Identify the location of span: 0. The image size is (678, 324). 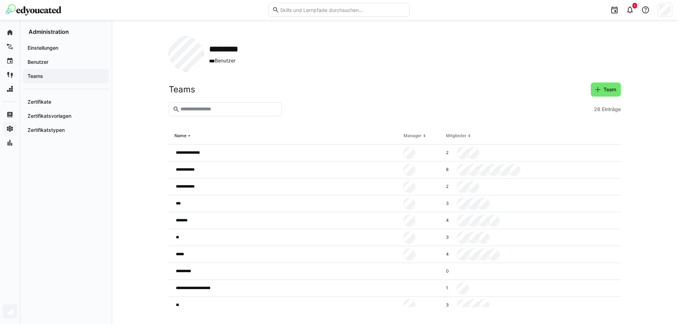
(450, 272).